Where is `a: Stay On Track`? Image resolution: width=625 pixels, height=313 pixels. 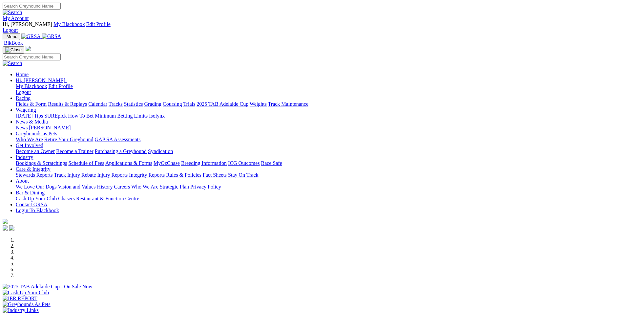 a: Stay On Track is located at coordinates (243, 174).